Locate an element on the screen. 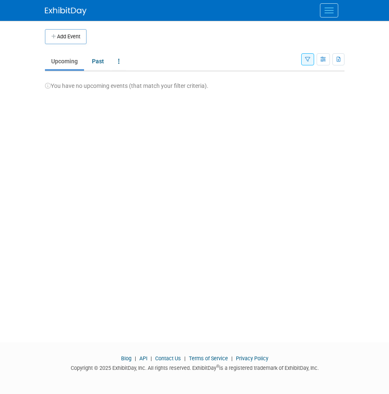 This screenshot has width=389, height=394. a: Blog is located at coordinates (126, 358).